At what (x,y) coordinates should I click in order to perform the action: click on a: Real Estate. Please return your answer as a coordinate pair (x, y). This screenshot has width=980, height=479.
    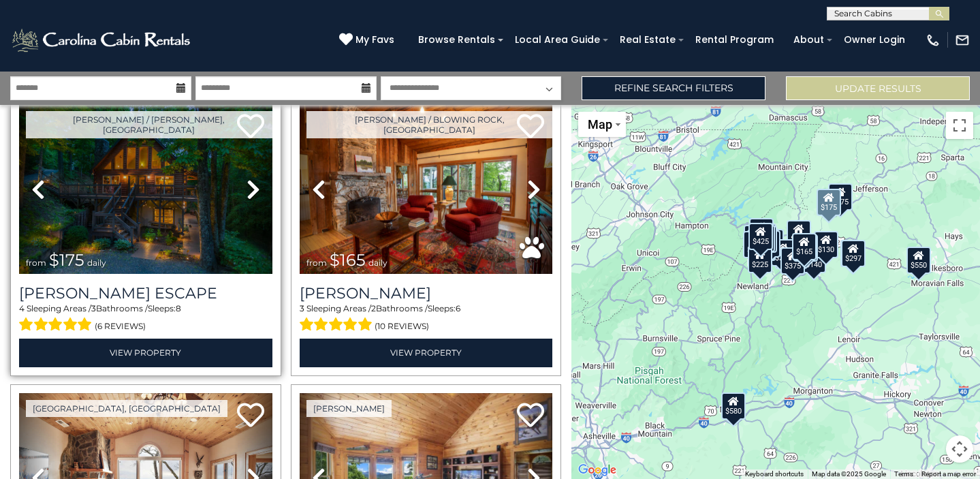
    Looking at the image, I should click on (648, 40).